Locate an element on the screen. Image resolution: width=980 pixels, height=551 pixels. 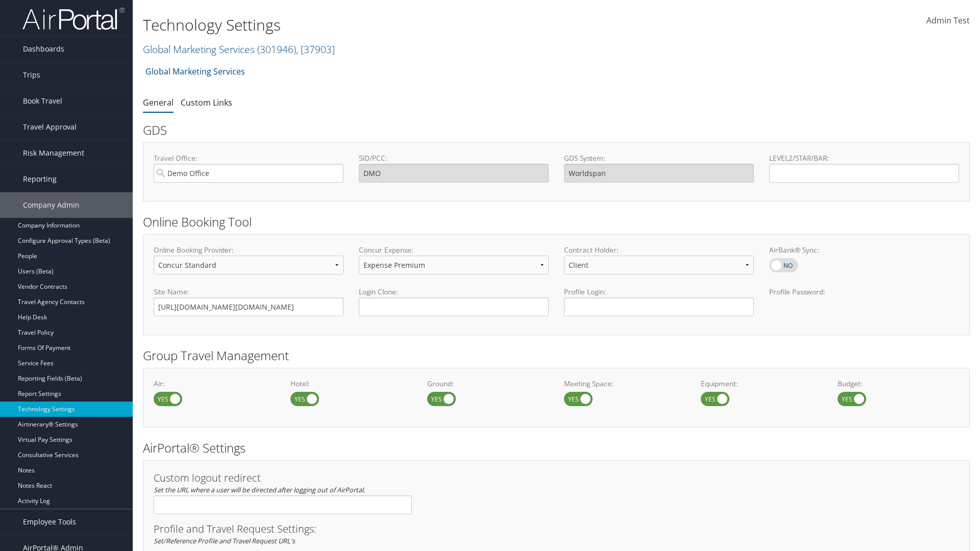
span: Employee Tools is located at coordinates (49, 522).